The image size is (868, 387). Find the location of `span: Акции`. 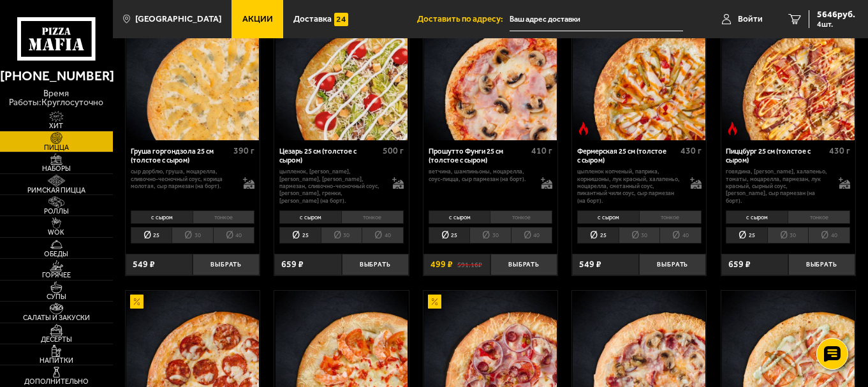

span: Акции is located at coordinates (258, 19).